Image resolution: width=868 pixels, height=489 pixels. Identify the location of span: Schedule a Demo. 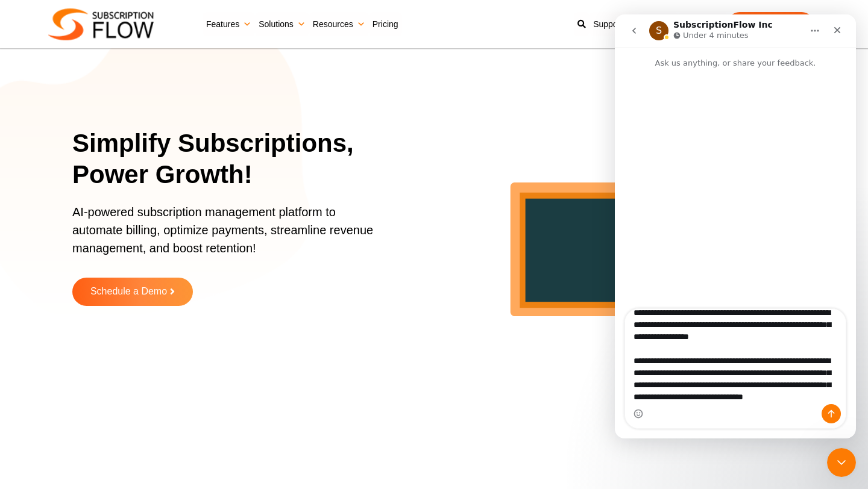
(128, 292).